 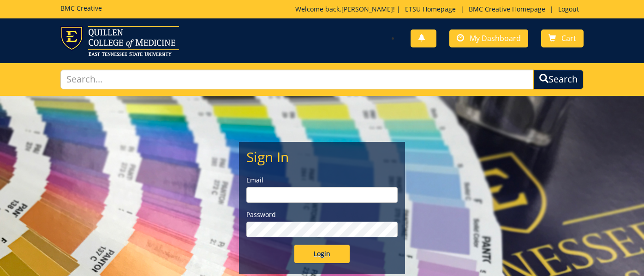 What do you see at coordinates (439, 9) in the screenshot?
I see `p: Welcome back, ! | | |` at bounding box center [439, 9].